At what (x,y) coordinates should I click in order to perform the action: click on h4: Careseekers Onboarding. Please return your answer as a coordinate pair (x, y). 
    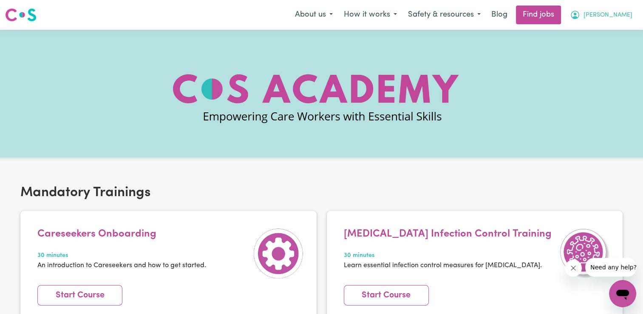
    Looking at the image, I should click on (122, 234).